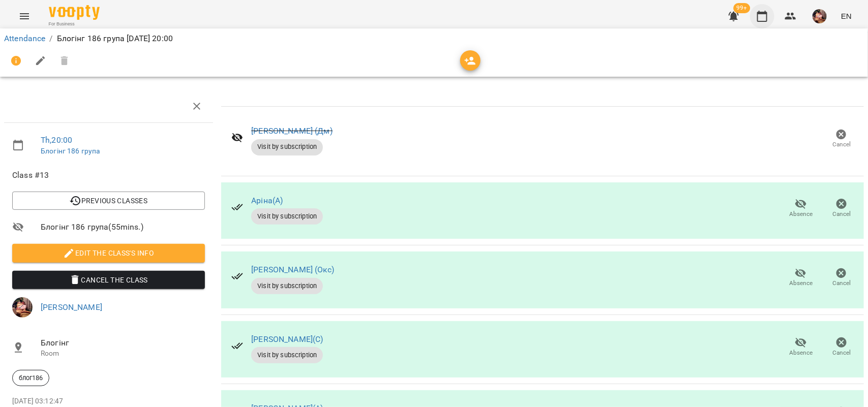 The height and width of the screenshot is (407, 868). I want to click on span: Previous Classes, so click(108, 201).